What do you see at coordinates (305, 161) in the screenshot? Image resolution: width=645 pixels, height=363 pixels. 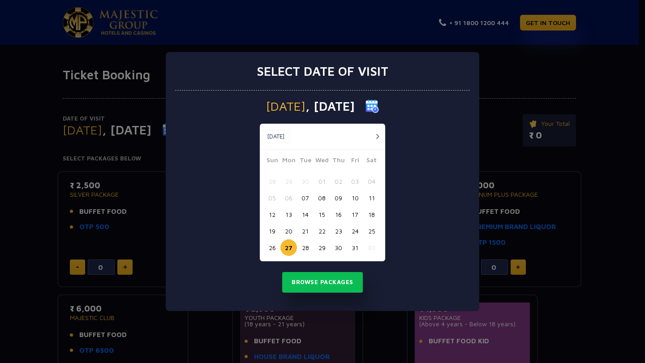 I see `span: Tue` at bounding box center [305, 161].